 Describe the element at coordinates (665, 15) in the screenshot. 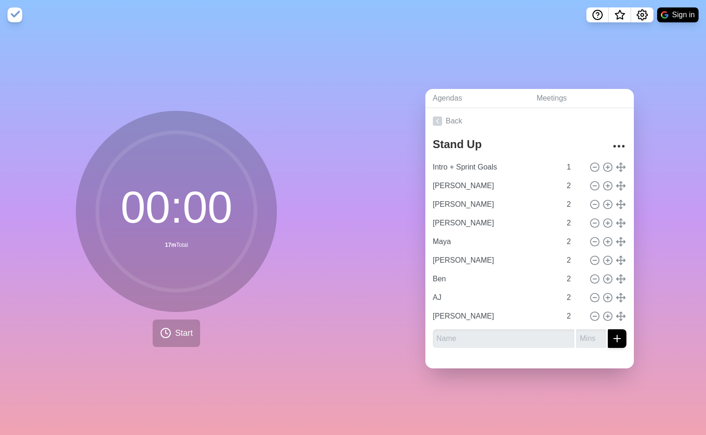

I see `img: google logo` at that location.